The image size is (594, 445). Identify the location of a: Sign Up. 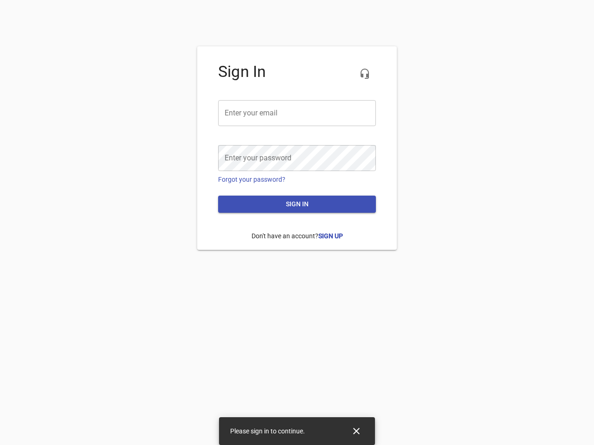
(330, 236).